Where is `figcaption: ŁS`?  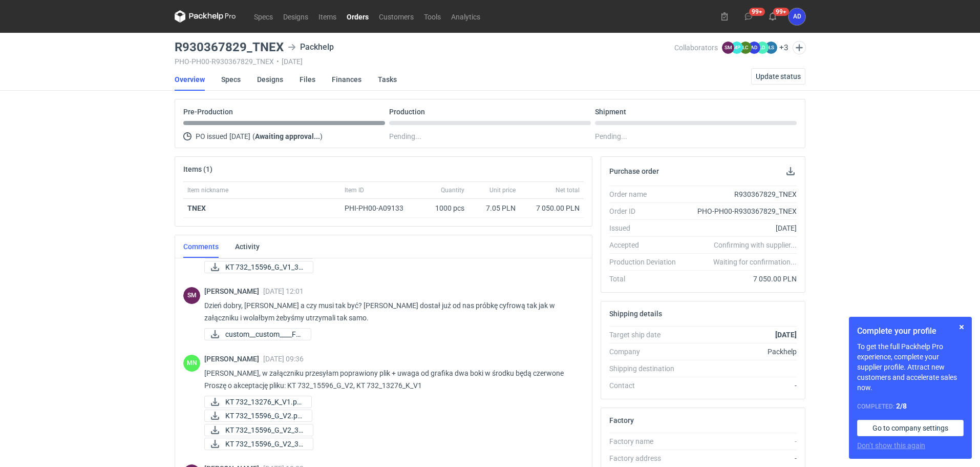
figcaption: ŁS is located at coordinates (772, 48).